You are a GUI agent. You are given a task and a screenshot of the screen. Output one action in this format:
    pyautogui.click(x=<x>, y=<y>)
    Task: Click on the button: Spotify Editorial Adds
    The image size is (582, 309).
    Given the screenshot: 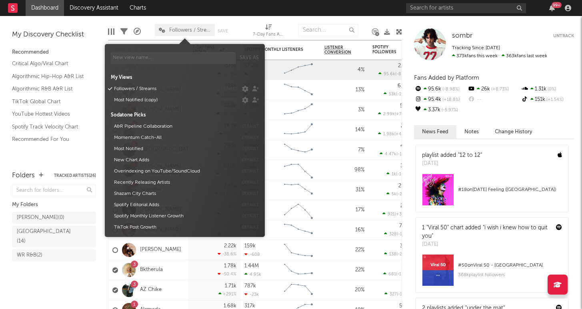 What is the action you would take?
    pyautogui.click(x=174, y=205)
    